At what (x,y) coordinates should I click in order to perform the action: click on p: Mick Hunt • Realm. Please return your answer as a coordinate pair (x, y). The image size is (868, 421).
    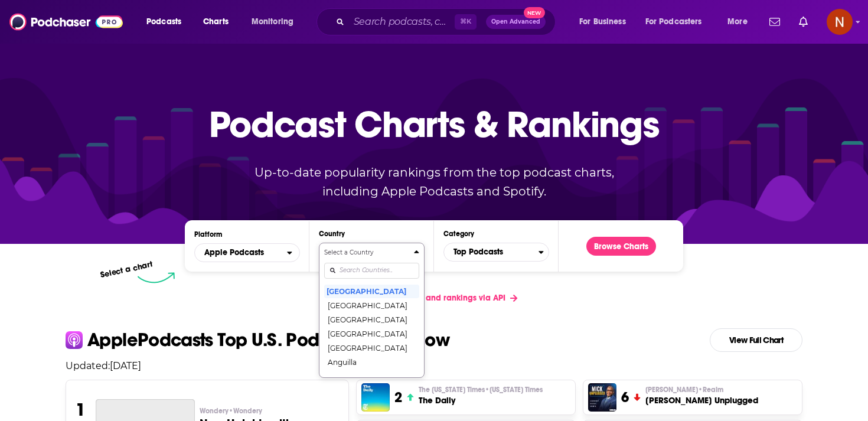
    Looking at the image, I should click on (702, 389).